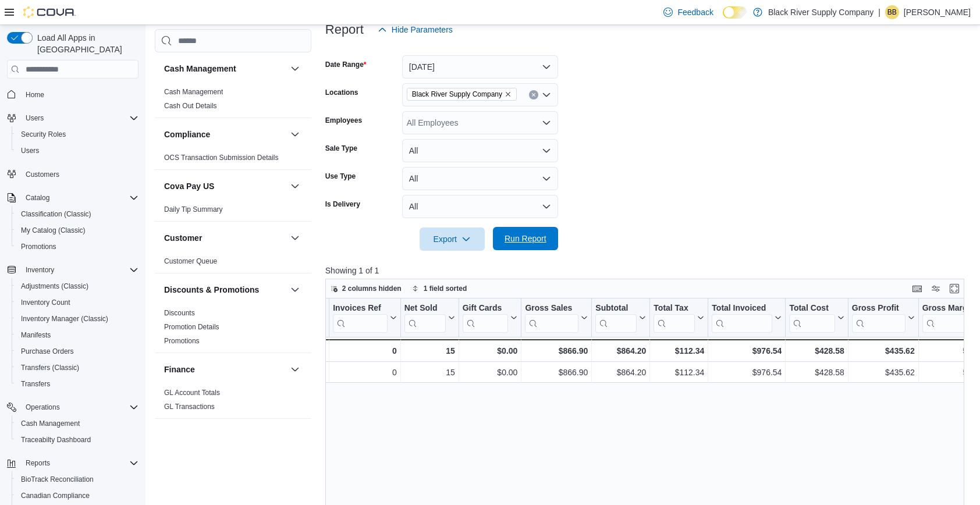 This screenshot has height=505, width=980. I want to click on button: Inventory Manager (Classic), so click(78, 319).